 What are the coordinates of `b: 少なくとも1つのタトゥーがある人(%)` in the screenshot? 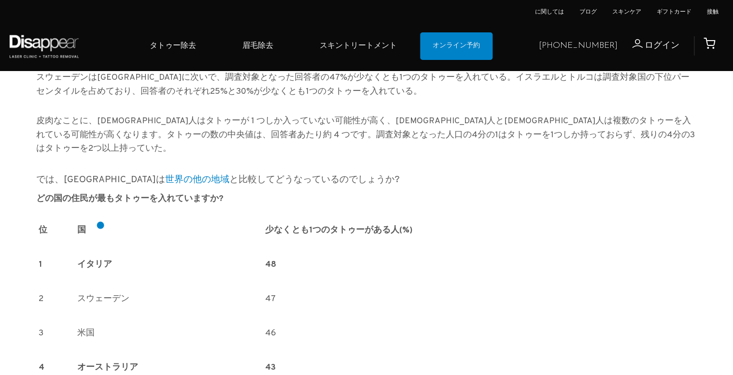 It's located at (339, 230).